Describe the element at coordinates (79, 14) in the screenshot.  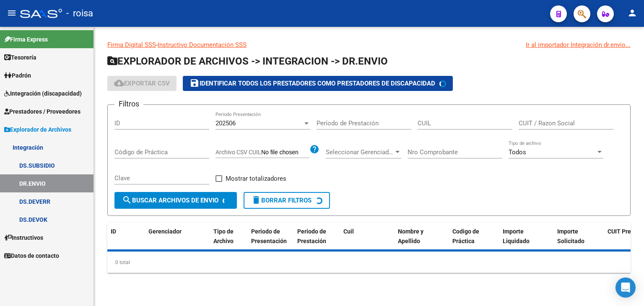
I see `span: - roisa` at that location.